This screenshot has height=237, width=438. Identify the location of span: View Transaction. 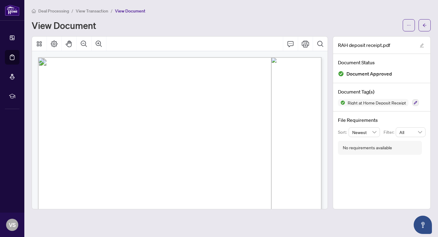
(92, 11).